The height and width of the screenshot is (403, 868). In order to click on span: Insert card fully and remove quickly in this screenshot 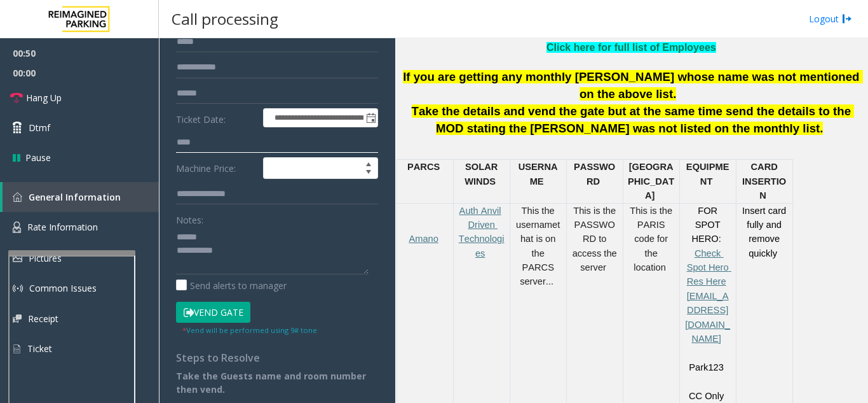, I will do `click(765, 232)`.